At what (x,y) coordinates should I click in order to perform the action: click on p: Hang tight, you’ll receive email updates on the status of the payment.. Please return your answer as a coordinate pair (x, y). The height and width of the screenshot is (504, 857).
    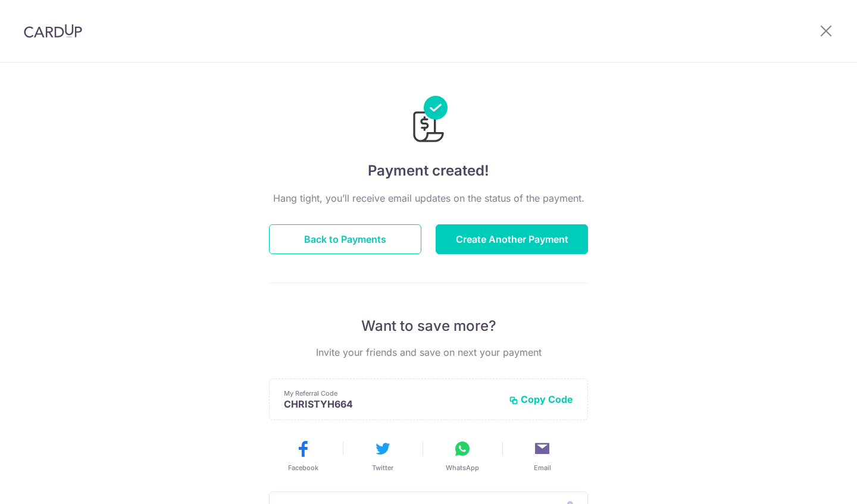
    Looking at the image, I should click on (429, 198).